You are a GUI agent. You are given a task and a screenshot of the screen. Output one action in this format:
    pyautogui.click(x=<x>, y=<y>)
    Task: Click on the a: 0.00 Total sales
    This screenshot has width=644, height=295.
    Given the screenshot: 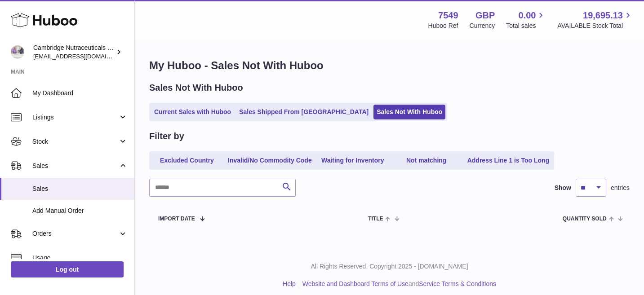 What is the action you would take?
    pyautogui.click(x=526, y=20)
    